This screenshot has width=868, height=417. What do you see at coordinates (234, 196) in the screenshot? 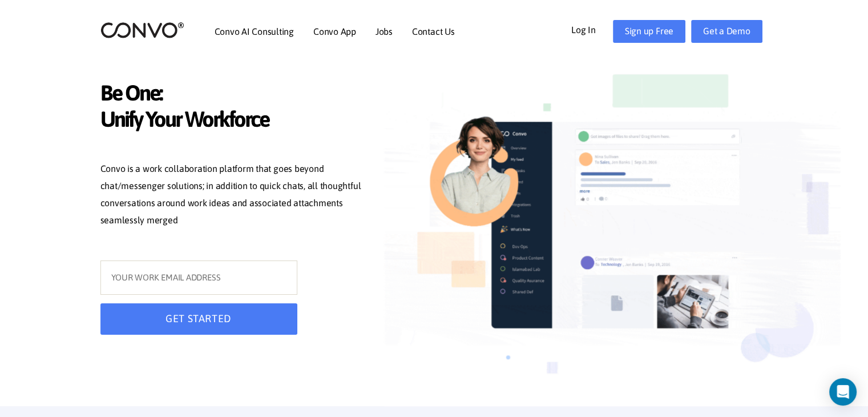
I see `p: Convo is a work collaboration platform that goes beyond chat/messenger solutions; in addition to ...` at bounding box center [234, 196].